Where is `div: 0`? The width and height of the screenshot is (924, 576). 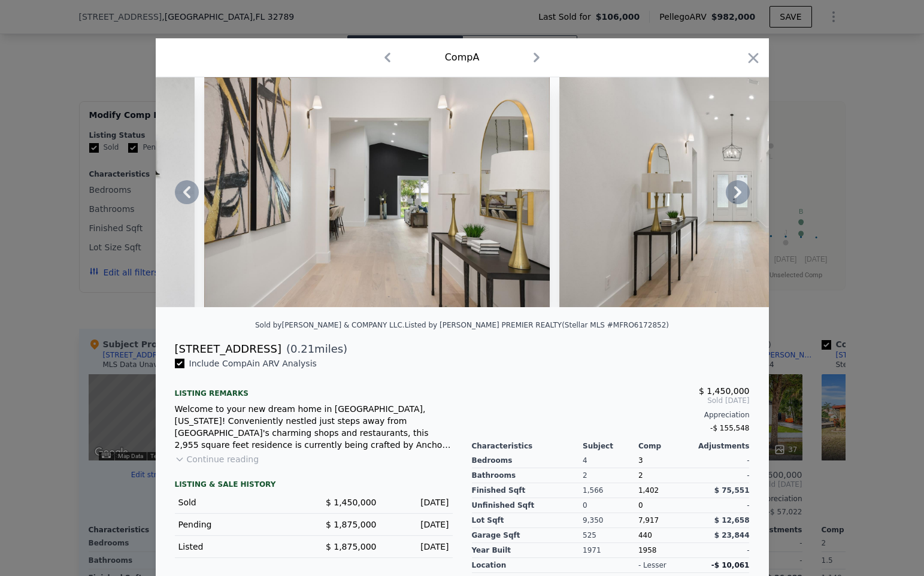 div: 0 is located at coordinates (610, 505).